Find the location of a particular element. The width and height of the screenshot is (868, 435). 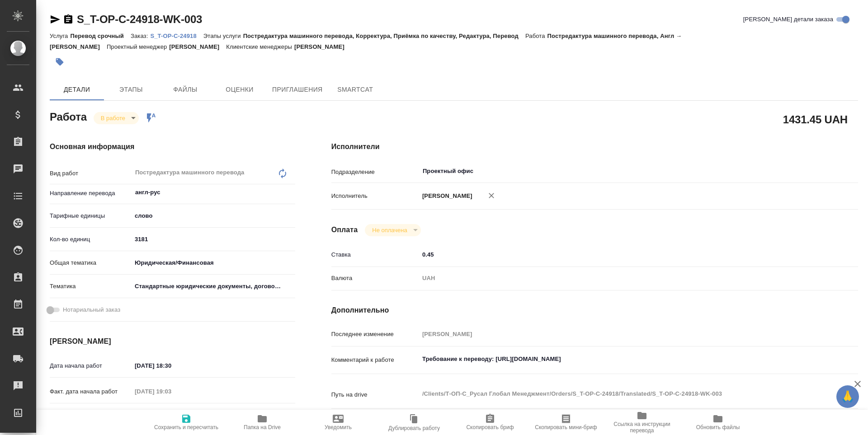

p: Комментарий к работе is located at coordinates (375, 360).